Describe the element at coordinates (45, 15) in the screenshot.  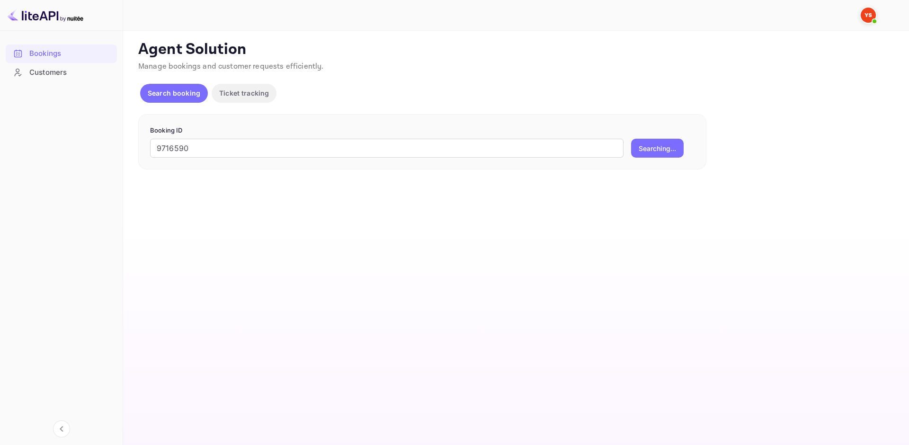
I see `img: LiteAPI logo` at that location.